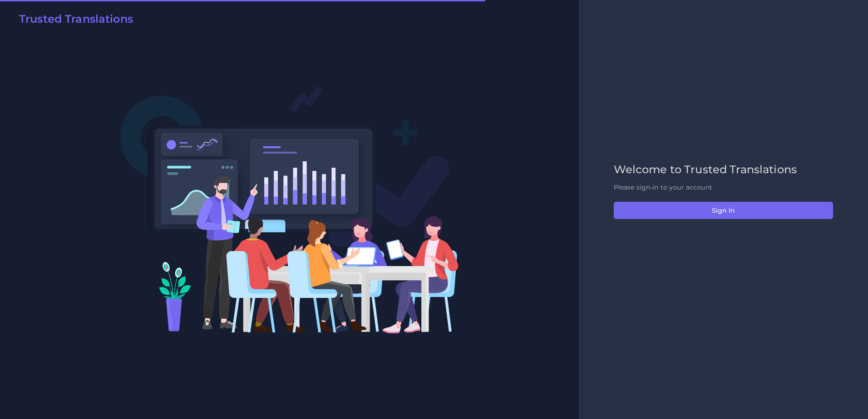 This screenshot has width=868, height=419. I want to click on button: Sign in, so click(723, 211).